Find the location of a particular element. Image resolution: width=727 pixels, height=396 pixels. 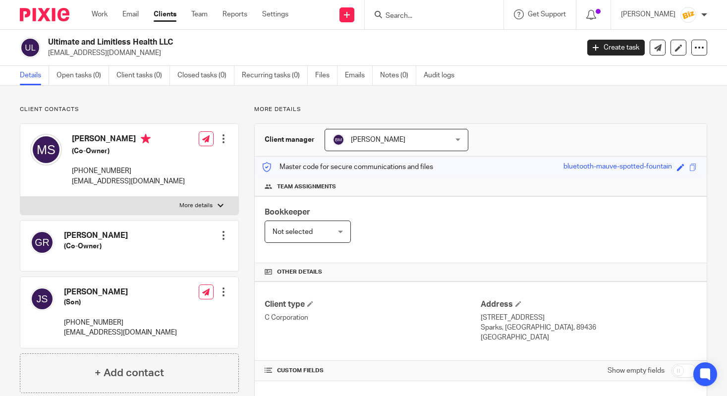

a: Create task is located at coordinates (616, 48).